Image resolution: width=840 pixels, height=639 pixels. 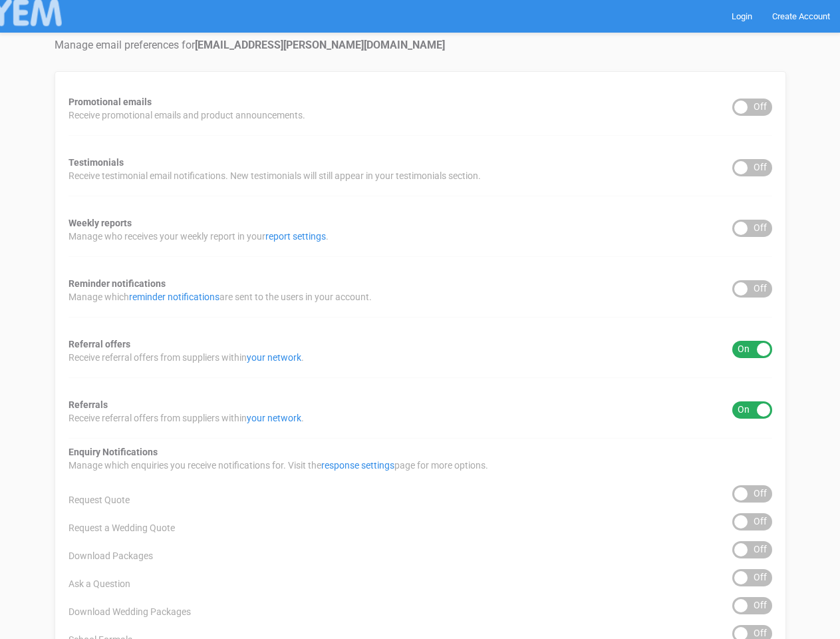 What do you see at coordinates (88, 405) in the screenshot?
I see `strong: Referrals` at bounding box center [88, 405].